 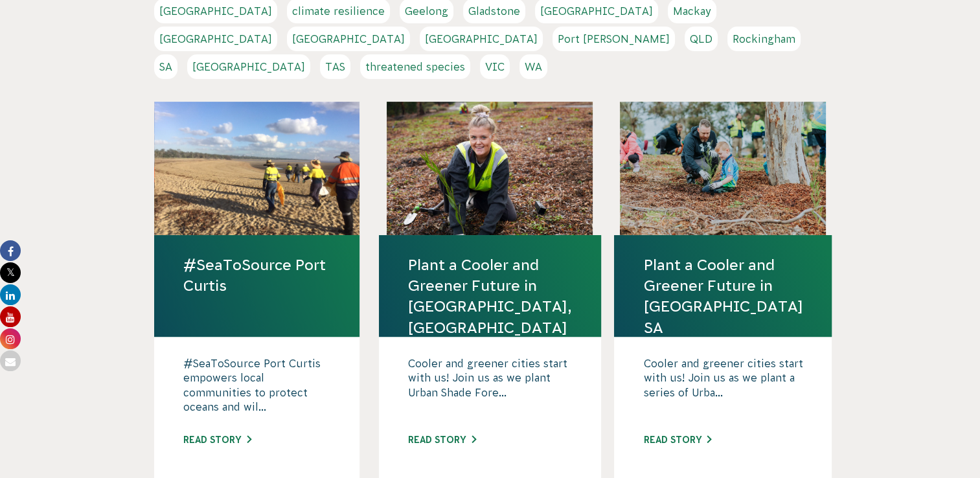 What do you see at coordinates (490, 389) in the screenshot?
I see `p: Cooler and greener cities start with us! Join us as we plant Urban Shade Fore...` at bounding box center [490, 389].